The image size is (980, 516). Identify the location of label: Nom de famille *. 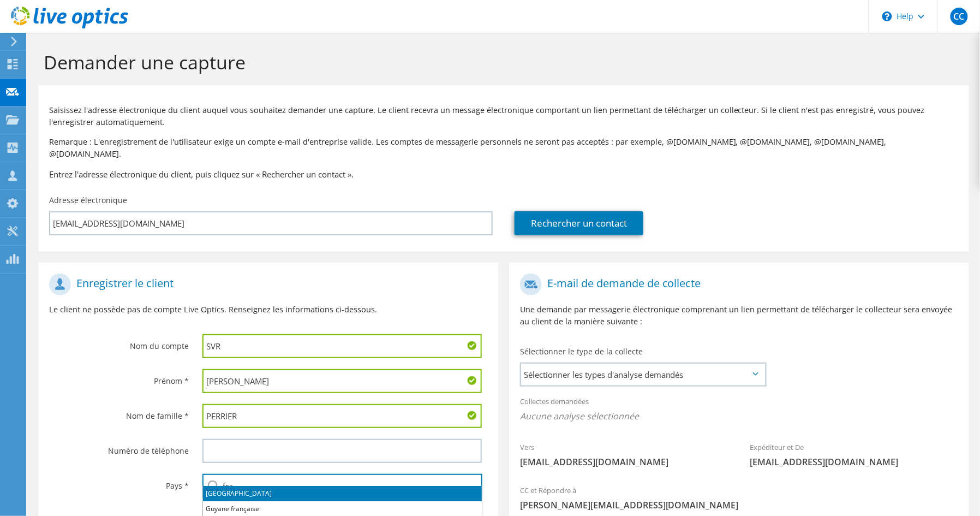
(119, 413).